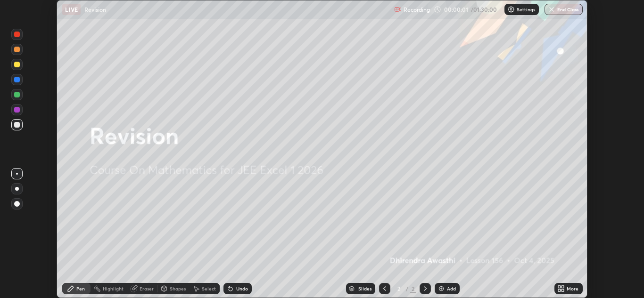 This screenshot has width=644, height=298. Describe the element at coordinates (365, 289) in the screenshot. I see `div: Slides` at that location.